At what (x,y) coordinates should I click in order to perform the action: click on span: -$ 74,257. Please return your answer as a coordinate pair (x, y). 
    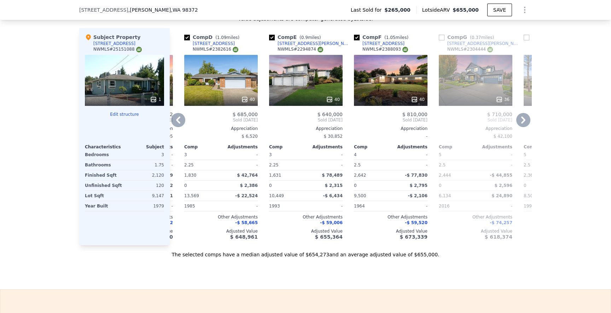
    Looking at the image, I should click on (501, 223).